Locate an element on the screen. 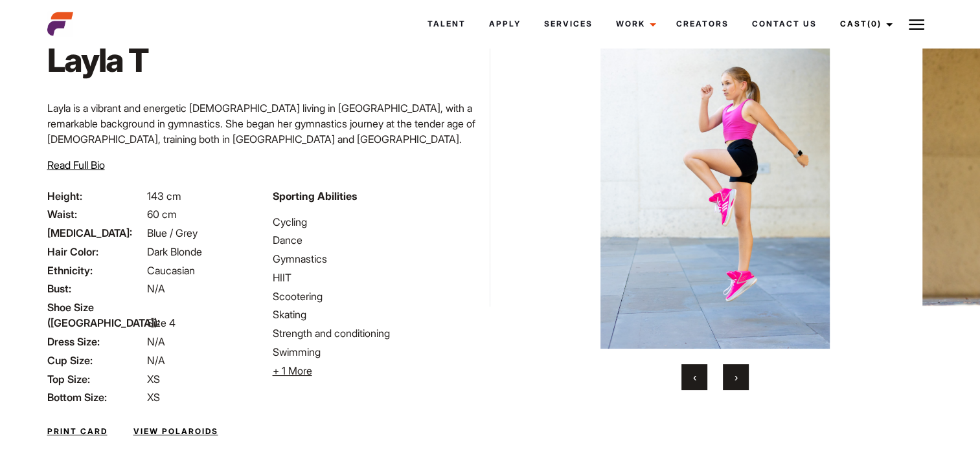 The height and width of the screenshot is (458, 980). span: (0) is located at coordinates (874, 23).